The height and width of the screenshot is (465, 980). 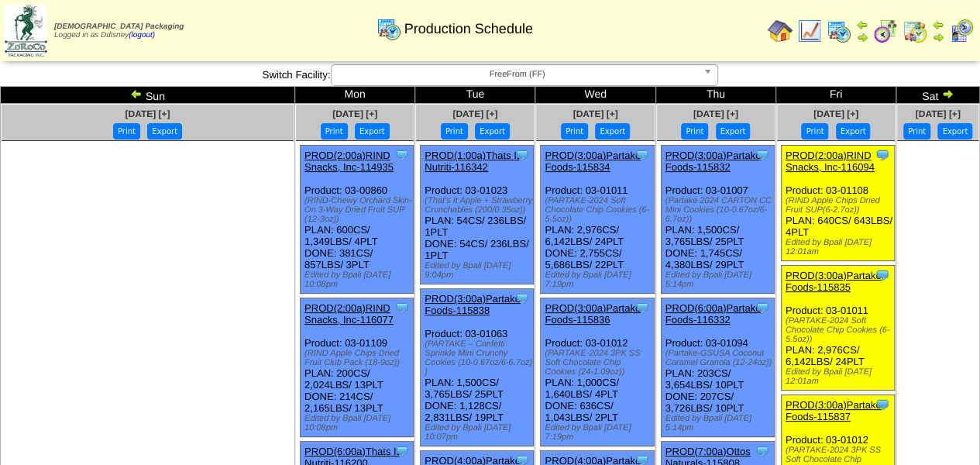 What do you see at coordinates (477, 215) in the screenshot?
I see `div: Product: 03-01023 PLAN: 54CS / 236LBS / 1PLT DONE: 54CS / 236LBS / 1PLT` at bounding box center [477, 215].